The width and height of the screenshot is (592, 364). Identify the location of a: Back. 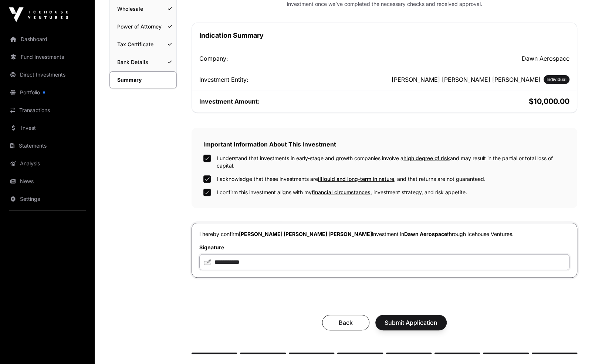
(346, 323).